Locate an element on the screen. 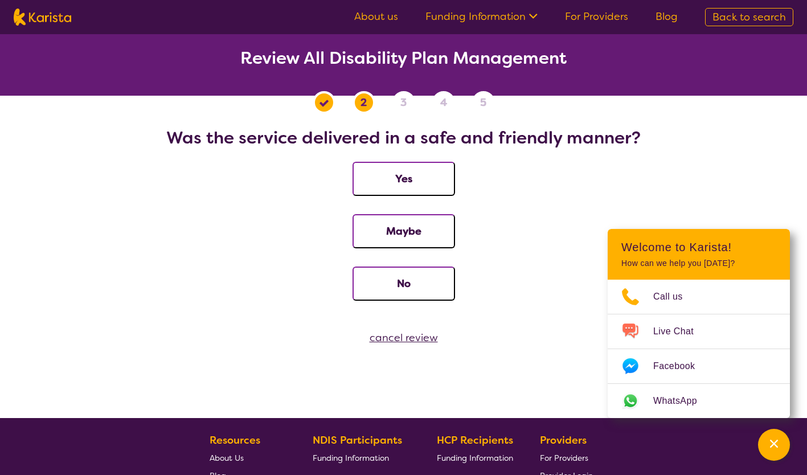 The width and height of the screenshot is (807, 475). h2: Review All Disability Plan Management is located at coordinates (403, 58).